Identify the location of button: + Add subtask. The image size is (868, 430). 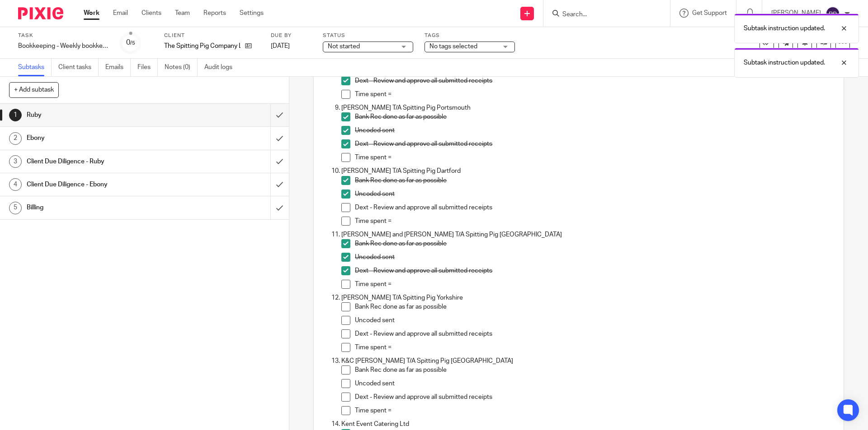
(34, 90).